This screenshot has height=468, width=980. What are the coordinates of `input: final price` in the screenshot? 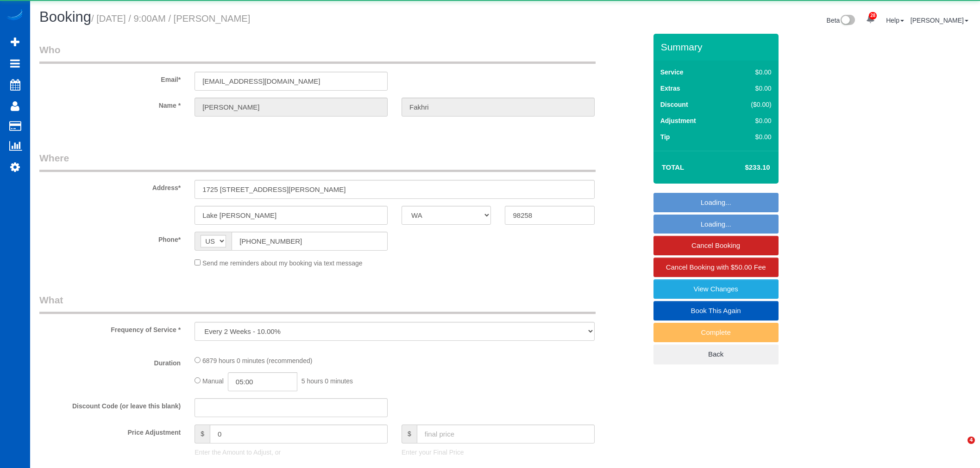 It's located at (506, 434).